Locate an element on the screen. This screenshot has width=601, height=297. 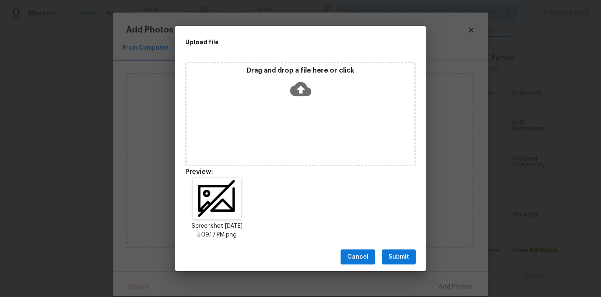
button: Cancel is located at coordinates (358, 257).